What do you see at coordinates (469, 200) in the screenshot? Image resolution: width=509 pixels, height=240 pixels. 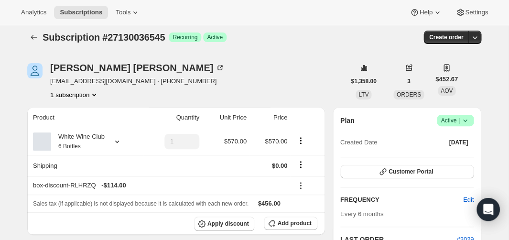 I see `button: Edit` at bounding box center [469, 200].